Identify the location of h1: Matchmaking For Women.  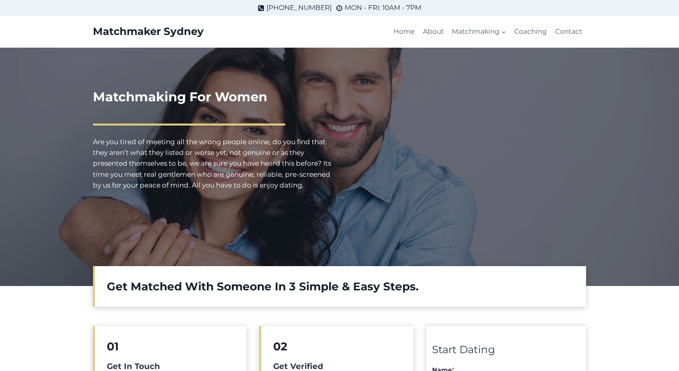
(213, 97).